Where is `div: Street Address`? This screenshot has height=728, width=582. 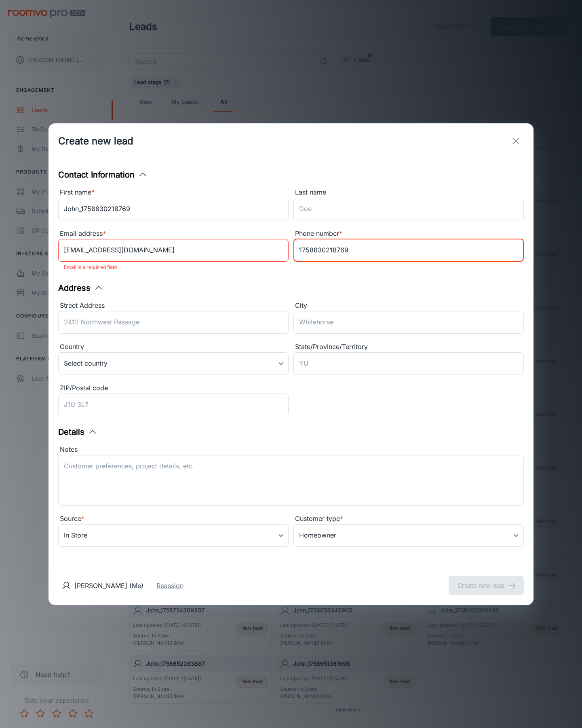 div: Street Address is located at coordinates (173, 306).